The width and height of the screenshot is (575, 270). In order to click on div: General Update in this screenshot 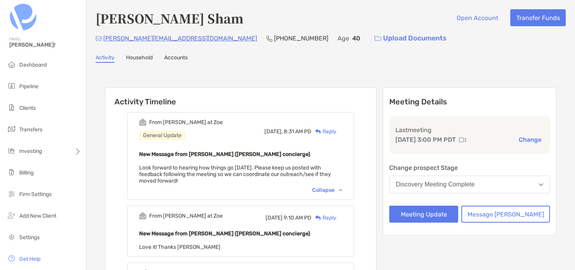, I will do `click(162, 135)`.